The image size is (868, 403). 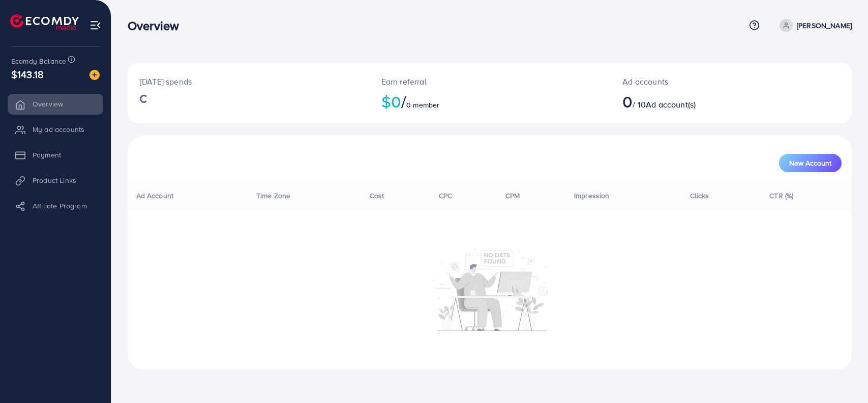 What do you see at coordinates (39, 61) in the screenshot?
I see `span: Ecomdy Balance` at bounding box center [39, 61].